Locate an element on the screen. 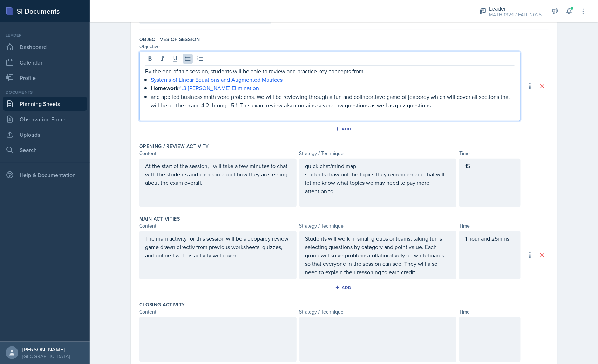 This screenshot has width=598, height=364. a: Profile is located at coordinates (45, 78).